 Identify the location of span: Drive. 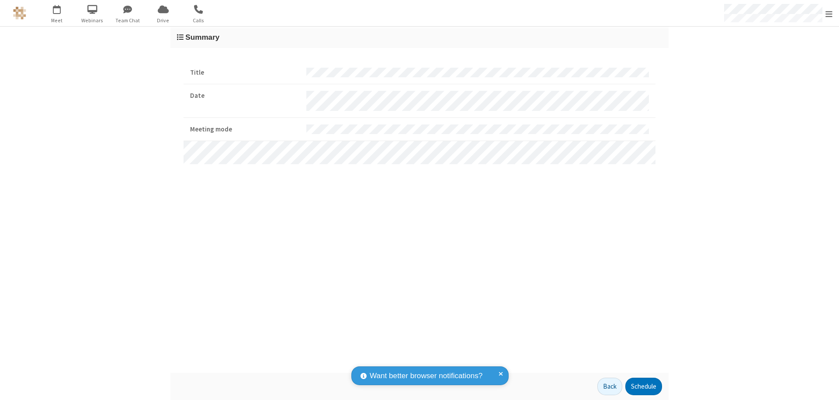
(163, 21).